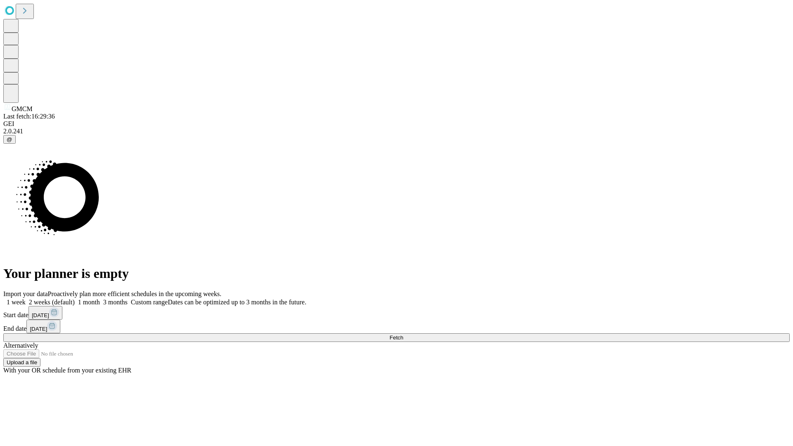 The height and width of the screenshot is (446, 793). What do you see at coordinates (115, 302) in the screenshot?
I see `span: 3 months` at bounding box center [115, 302].